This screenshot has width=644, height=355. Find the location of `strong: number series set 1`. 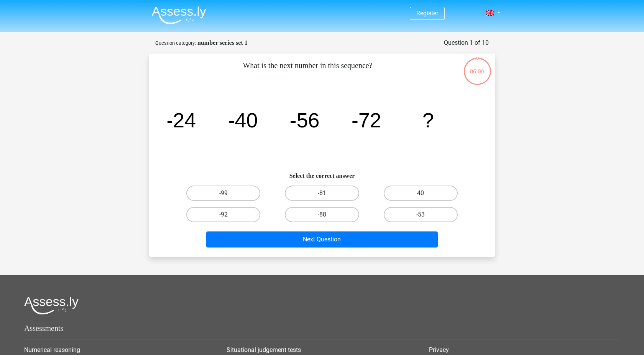

strong: number series set 1 is located at coordinates (223, 42).